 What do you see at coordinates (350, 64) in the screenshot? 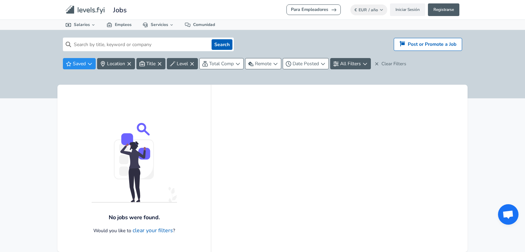
I see `span: All Filters` at bounding box center [350, 64].